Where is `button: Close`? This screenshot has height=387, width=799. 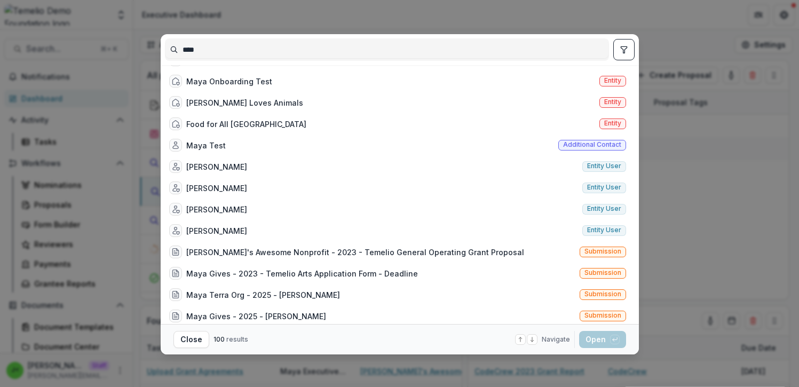
button: Close is located at coordinates (191, 339).